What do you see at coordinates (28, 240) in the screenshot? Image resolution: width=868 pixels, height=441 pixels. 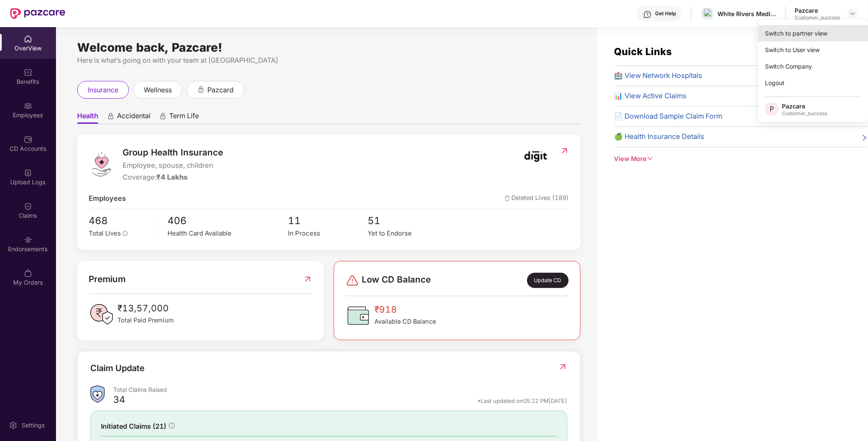 I see `img: svg+xml;base64,PHN2ZyBpZD0iRW5kb3JzZW1lbnRzIiB4bWxucz0iaHR0cDovL3d3dy53My5vcmcvMjAwMC9zdmciIHdpZH...` at bounding box center [28, 240].